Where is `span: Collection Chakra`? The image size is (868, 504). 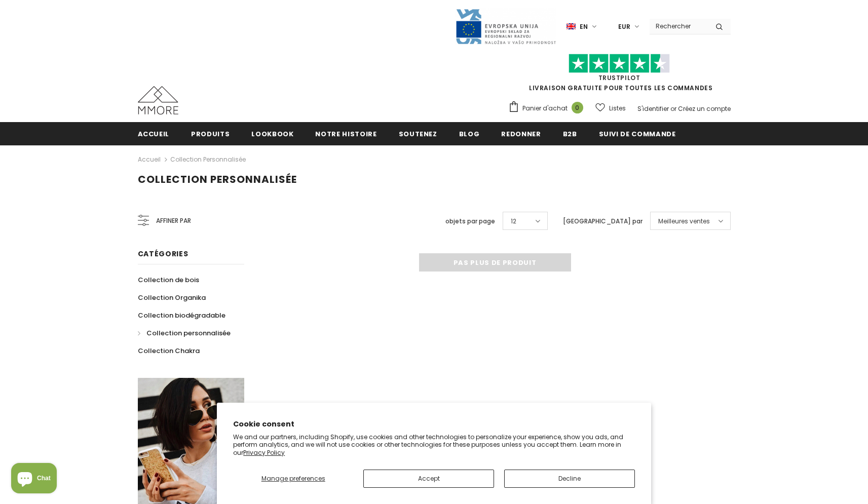
span: Collection Chakra is located at coordinates (169, 351).